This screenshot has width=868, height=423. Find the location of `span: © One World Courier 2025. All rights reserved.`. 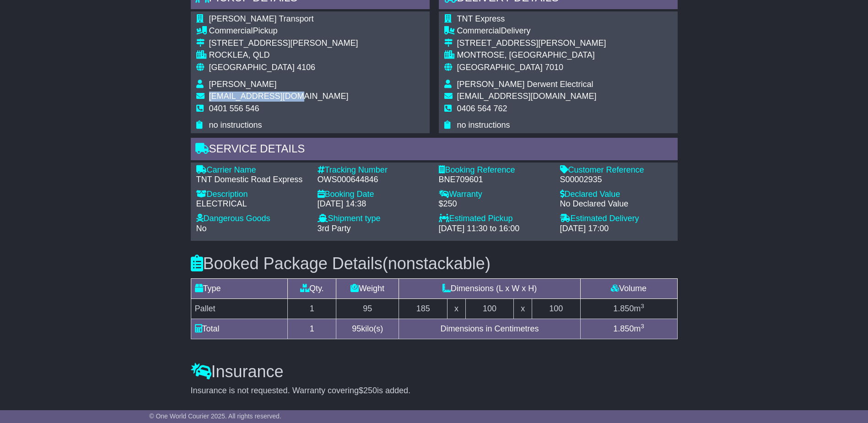

span: © One World Courier 2025. All rights reserved. is located at coordinates (215, 416).